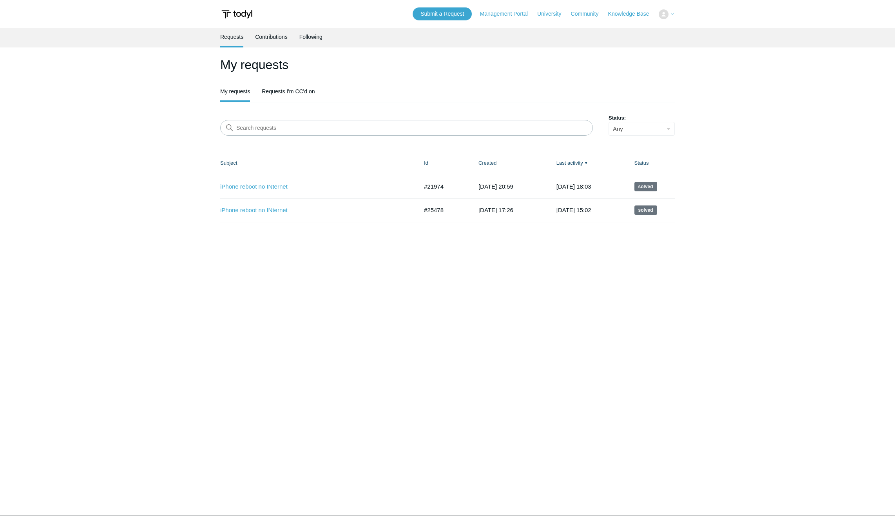 The width and height of the screenshot is (895, 516). What do you see at coordinates (508, 14) in the screenshot?
I see `a: Management Portal` at bounding box center [508, 14].